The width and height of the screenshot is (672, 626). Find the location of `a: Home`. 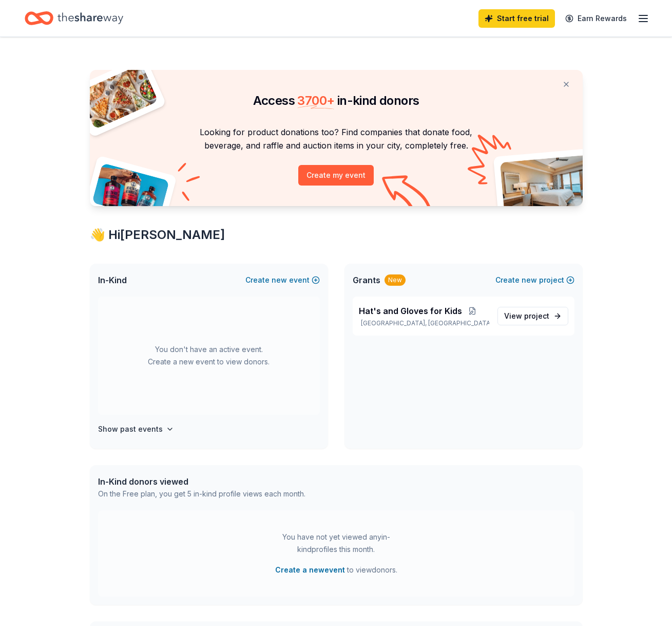

a: Home is located at coordinates (74, 18).